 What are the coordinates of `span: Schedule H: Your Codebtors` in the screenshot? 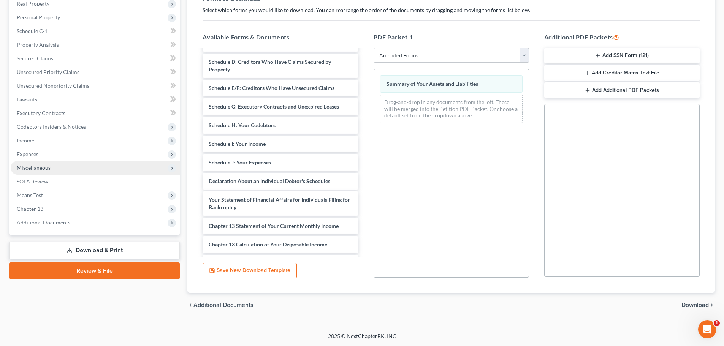 It's located at (242, 125).